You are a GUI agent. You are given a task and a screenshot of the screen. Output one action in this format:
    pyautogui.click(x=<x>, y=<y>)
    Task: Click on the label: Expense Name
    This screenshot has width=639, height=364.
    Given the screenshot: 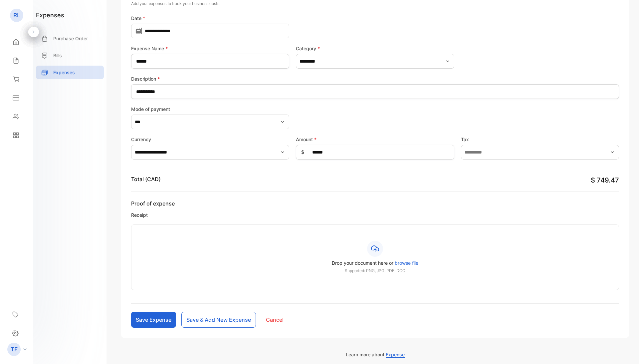 What is the action you would take?
    pyautogui.click(x=210, y=48)
    